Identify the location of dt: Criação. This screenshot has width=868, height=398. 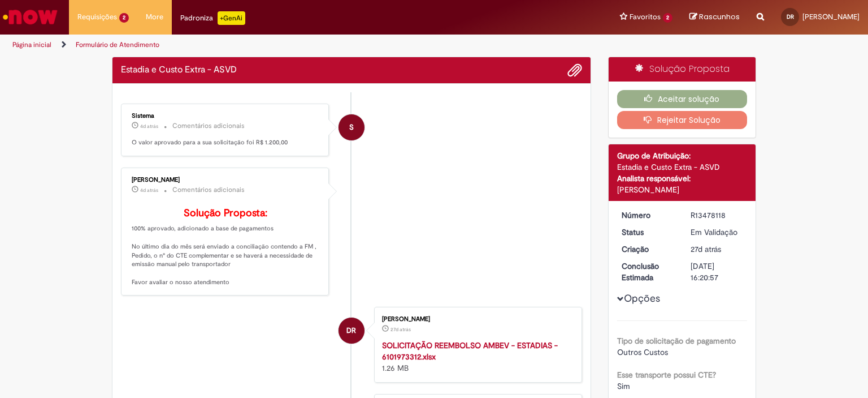
(648, 249).